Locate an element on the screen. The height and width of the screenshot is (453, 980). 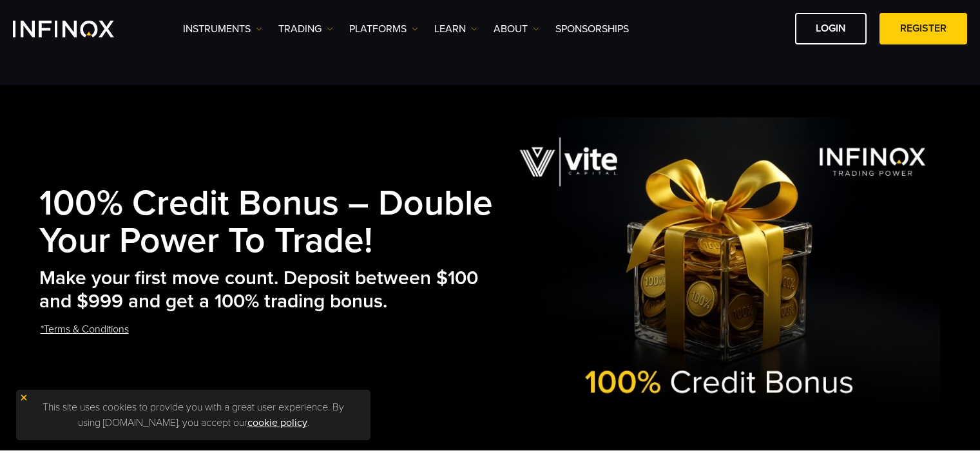
a: PLATFORMS is located at coordinates (383, 29).